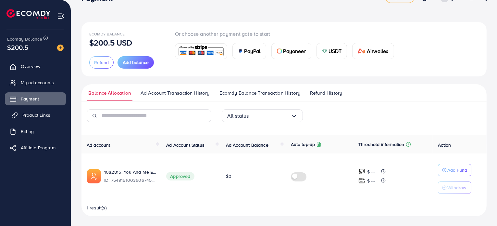 The height and width of the screenshot is (226, 497). What do you see at coordinates (101, 62) in the screenshot?
I see `button: Refund` at bounding box center [101, 62].